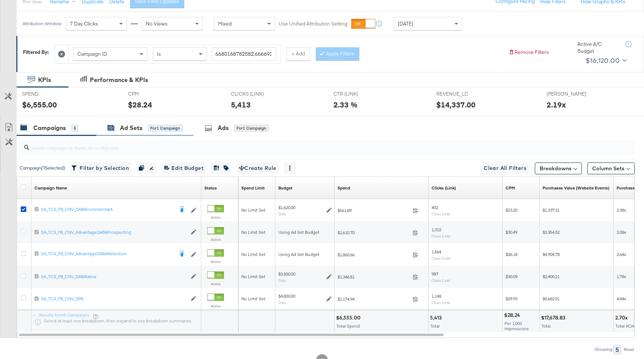 This screenshot has height=359, width=644. Describe the element at coordinates (287, 274) in the screenshot. I see `div: $3,500.00` at that location.